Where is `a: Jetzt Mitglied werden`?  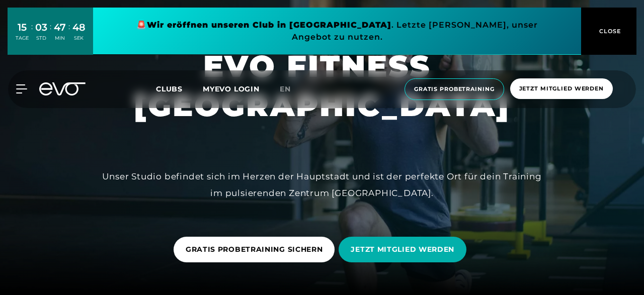 a: Jetzt Mitglied werden is located at coordinates (562, 89).